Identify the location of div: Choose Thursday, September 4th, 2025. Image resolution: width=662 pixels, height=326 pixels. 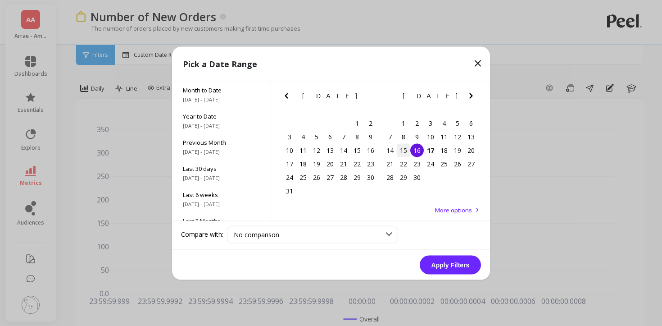
(444, 123).